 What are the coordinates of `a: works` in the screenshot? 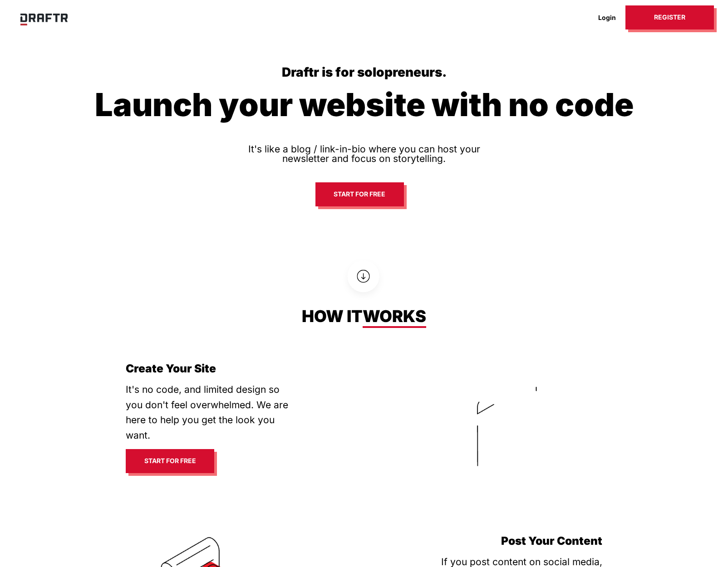 It's located at (394, 317).